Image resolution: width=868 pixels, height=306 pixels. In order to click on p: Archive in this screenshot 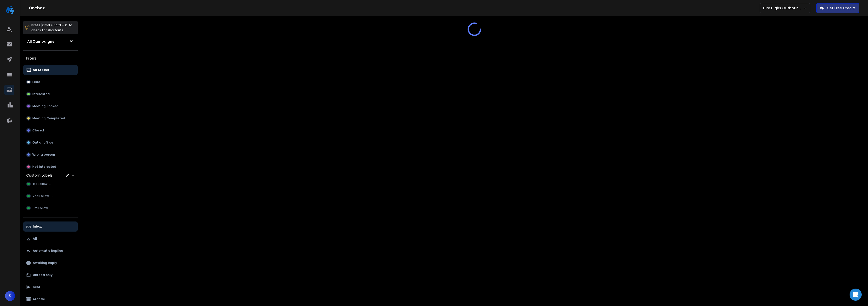, I will do `click(39, 299)`.